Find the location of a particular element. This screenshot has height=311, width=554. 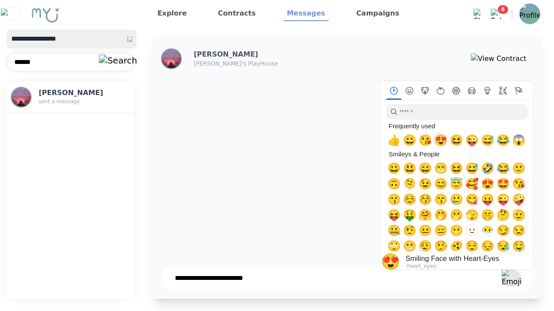

a: Contracts is located at coordinates (237, 14).